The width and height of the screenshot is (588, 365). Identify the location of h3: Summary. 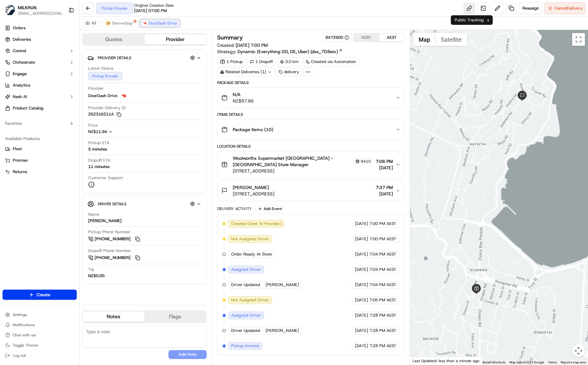
(230, 37).